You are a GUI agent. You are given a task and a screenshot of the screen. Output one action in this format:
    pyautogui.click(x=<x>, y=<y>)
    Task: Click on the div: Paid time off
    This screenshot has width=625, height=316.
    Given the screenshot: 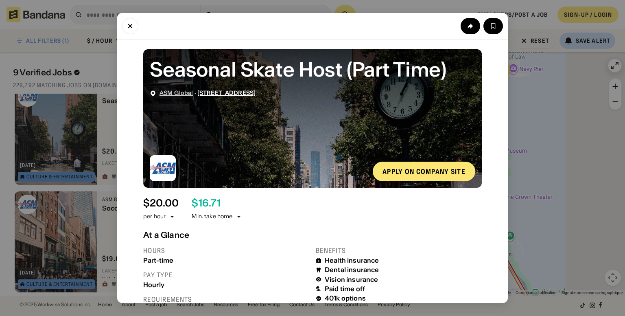 What is the action you would take?
    pyautogui.click(x=345, y=289)
    